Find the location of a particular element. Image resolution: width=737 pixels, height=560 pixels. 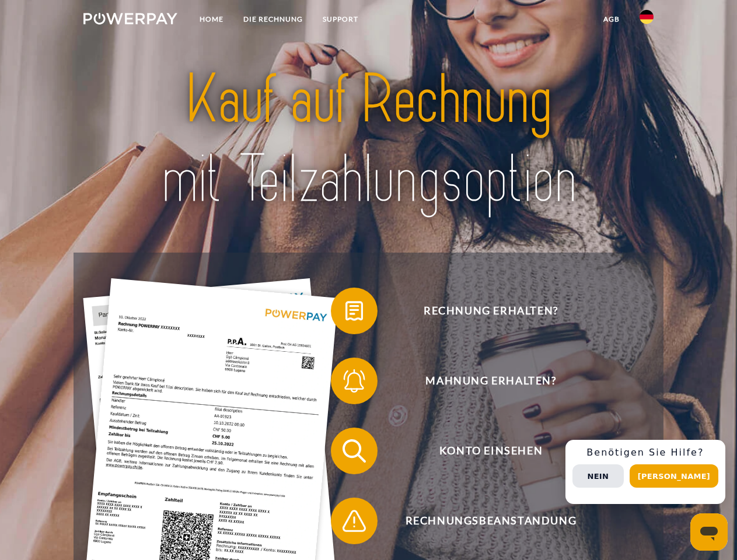

button: Konto einsehen is located at coordinates (483, 451).